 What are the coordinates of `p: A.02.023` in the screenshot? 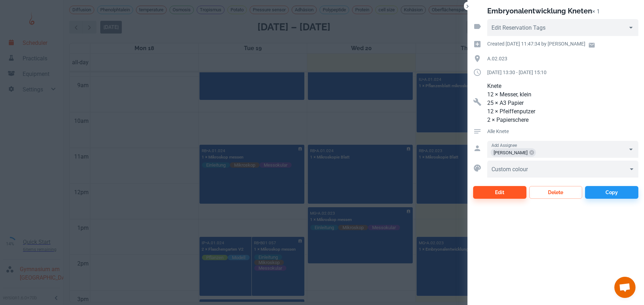 It's located at (563, 59).